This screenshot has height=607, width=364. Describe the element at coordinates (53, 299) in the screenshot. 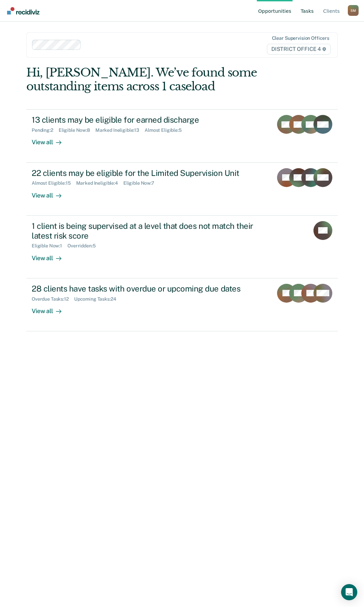

I see `div: Overdue Tasks : 12` at that location.